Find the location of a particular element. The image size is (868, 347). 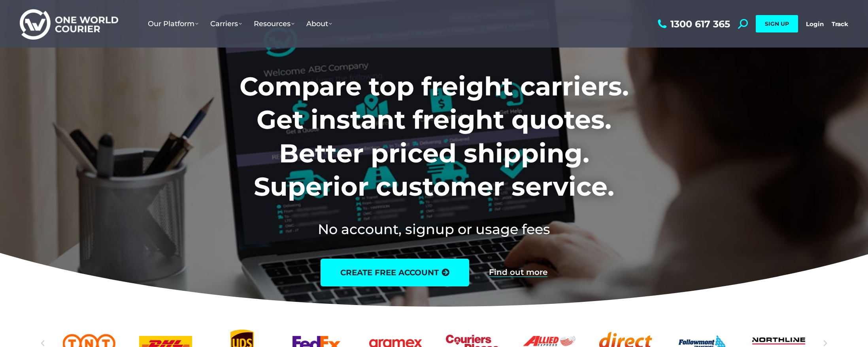

a: SIGN UP is located at coordinates (777, 24).